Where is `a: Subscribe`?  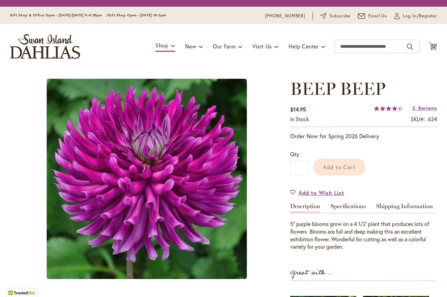 a: Subscribe is located at coordinates (335, 16).